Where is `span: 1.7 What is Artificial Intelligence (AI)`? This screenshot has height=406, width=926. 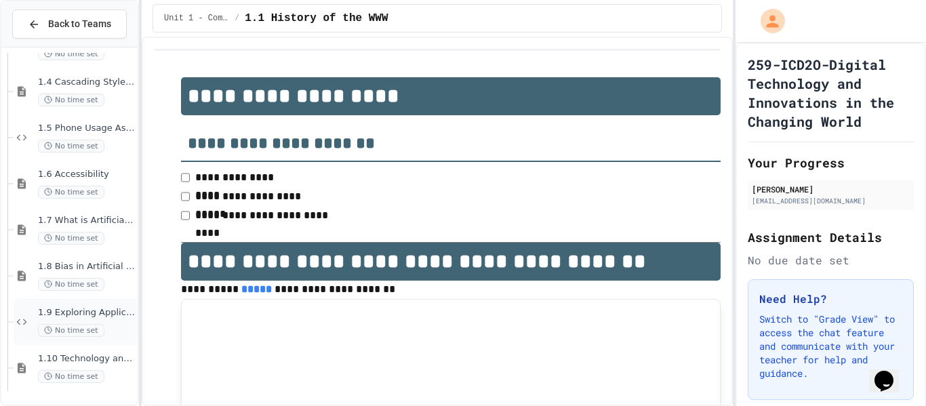
span: 1.7 What is Artificial Intelligence (AI) is located at coordinates (86, 220).